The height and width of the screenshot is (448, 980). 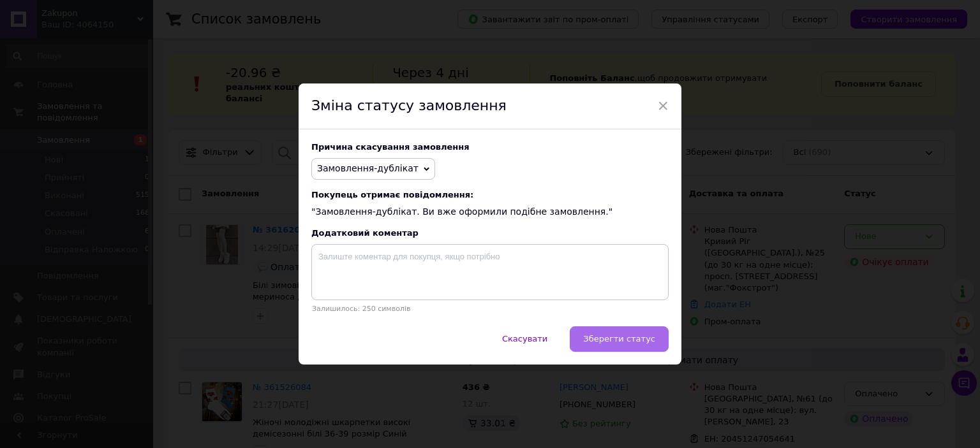 What do you see at coordinates (490, 204) in the screenshot?
I see `div: "Замовлення-дублікат. Ви вже оформили подібне замовлення."` at bounding box center [490, 204].